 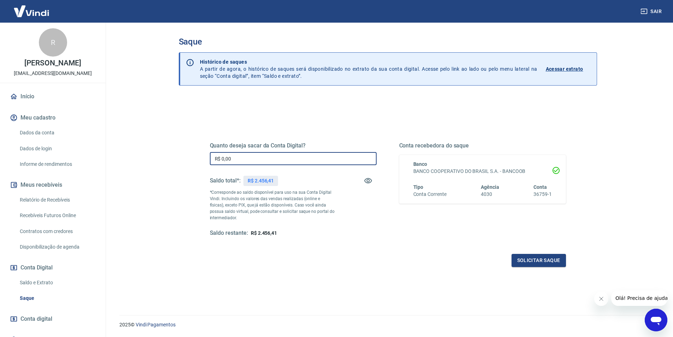 What do you see at coordinates (53, 185) in the screenshot?
I see `button: Meus recebíveis` at bounding box center [53, 185].